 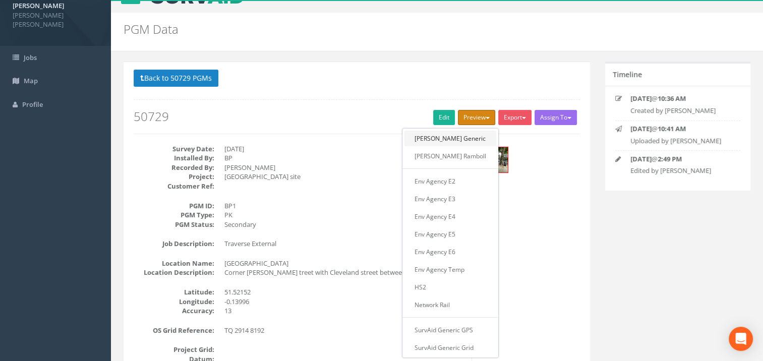 What do you see at coordinates (450, 234) in the screenshot?
I see `a: Env Agency E5` at bounding box center [450, 234].